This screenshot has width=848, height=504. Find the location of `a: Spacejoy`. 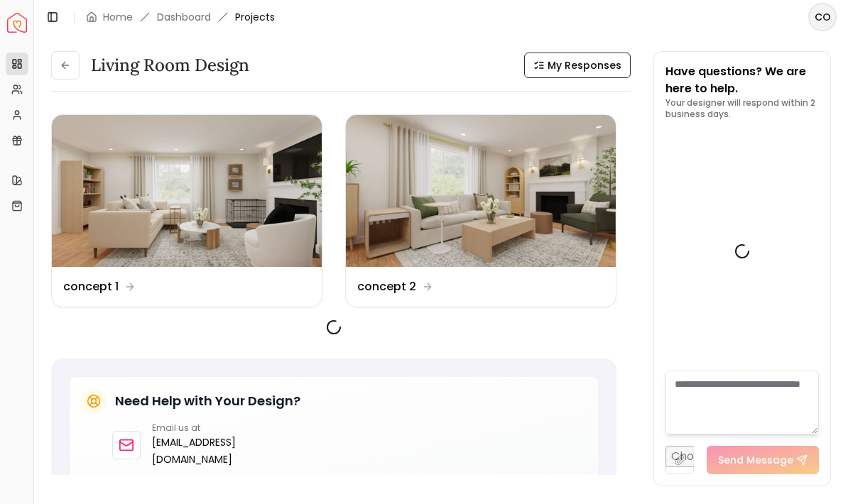

a: Spacejoy is located at coordinates (17, 23).